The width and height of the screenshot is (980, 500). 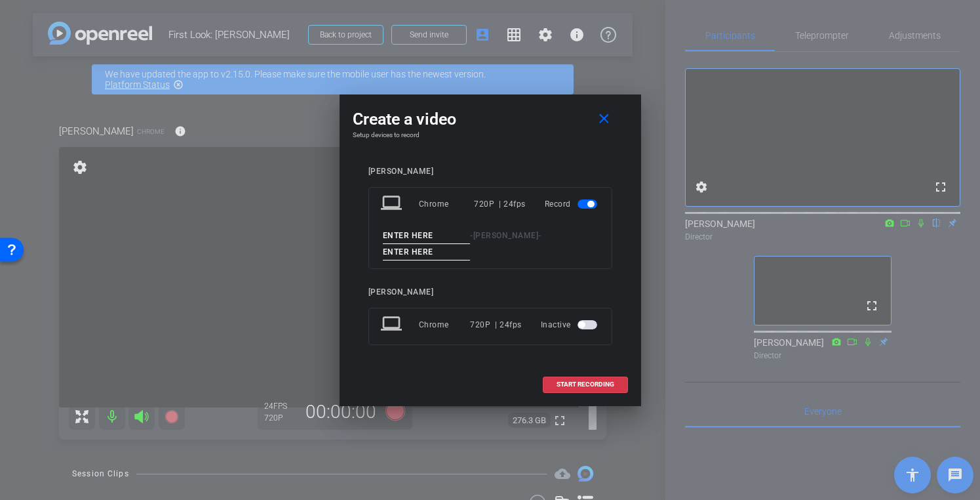 What do you see at coordinates (573, 204) in the screenshot?
I see `div: Record` at bounding box center [573, 204].